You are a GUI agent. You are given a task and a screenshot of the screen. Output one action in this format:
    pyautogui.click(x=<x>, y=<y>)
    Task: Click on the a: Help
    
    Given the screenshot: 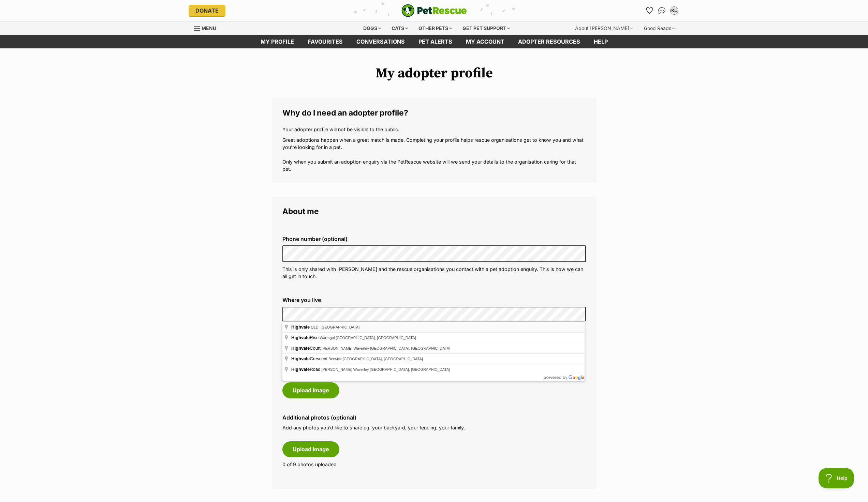 What is the action you would take?
    pyautogui.click(x=600, y=42)
    